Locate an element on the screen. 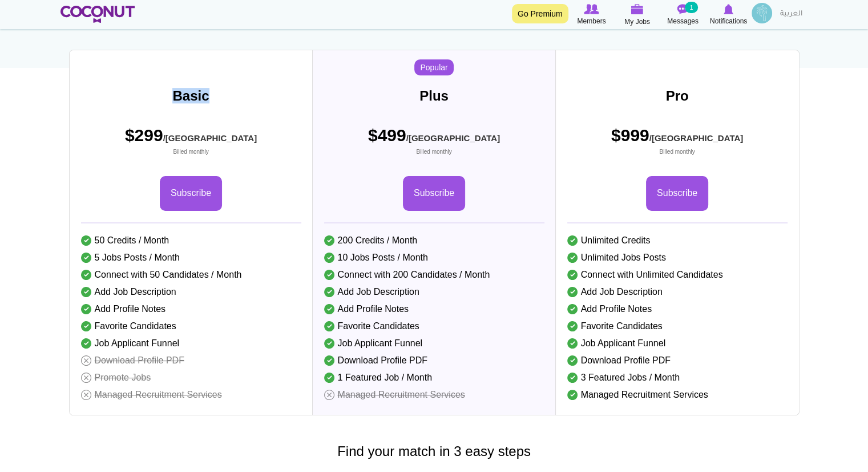 The height and width of the screenshot is (472, 868). li: Connect with 200 Candidates / Month is located at coordinates (434, 275).